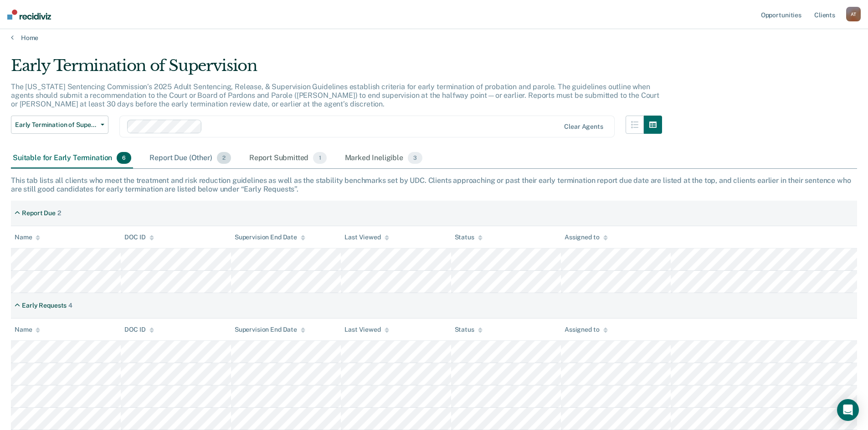 The height and width of the screenshot is (430, 868). Describe the element at coordinates (337, 69) in the screenshot. I see `div: Early Termination of Supervision` at that location.